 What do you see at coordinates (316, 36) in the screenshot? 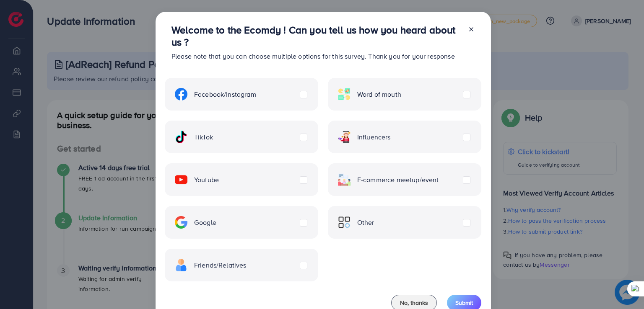
I see `h3: Welcome to the Ecomdy ! Can you tell us how you heard about us ?` at bounding box center [316, 36].